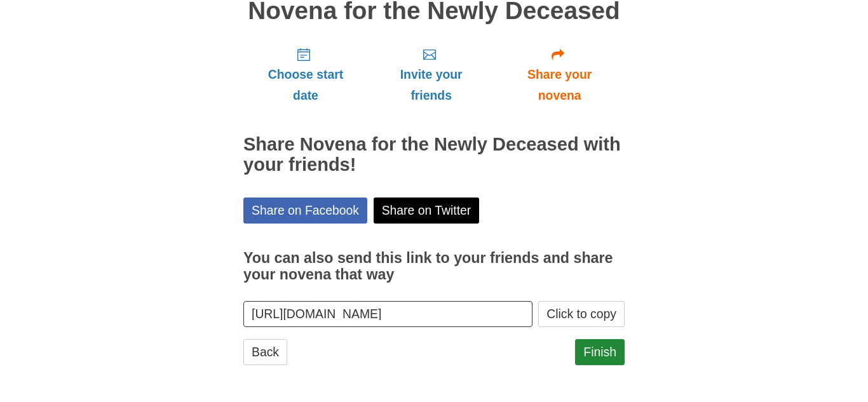  Describe the element at coordinates (265, 352) in the screenshot. I see `a: Back` at that location.